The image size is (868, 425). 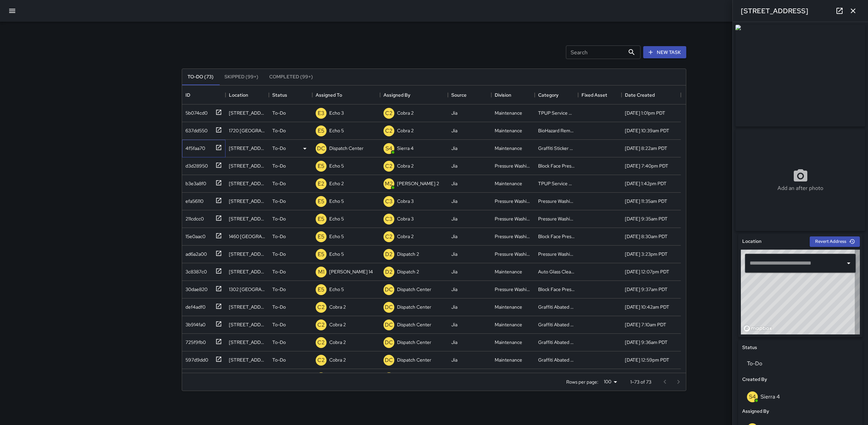 What do you see at coordinates (247, 325) in the screenshot?
I see `div: 1731 Franklin Street` at bounding box center [247, 325].